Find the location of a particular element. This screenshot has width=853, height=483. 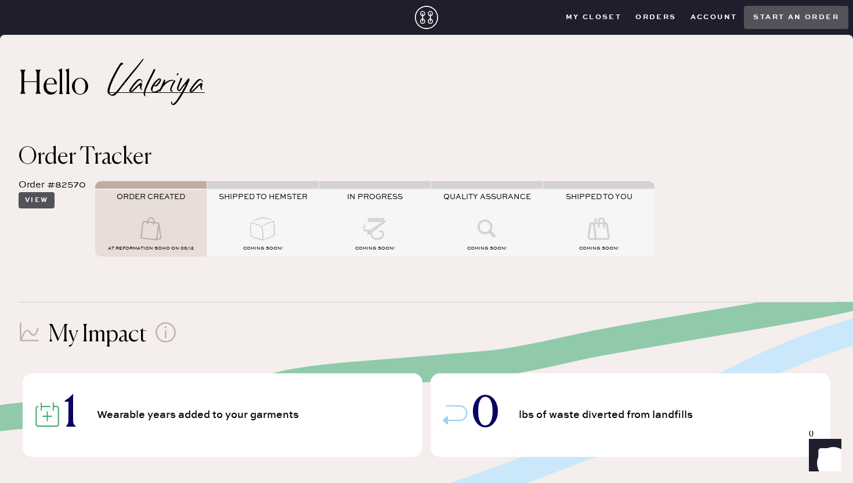

span: lbs of waste diverted from landfills is located at coordinates (607, 415).